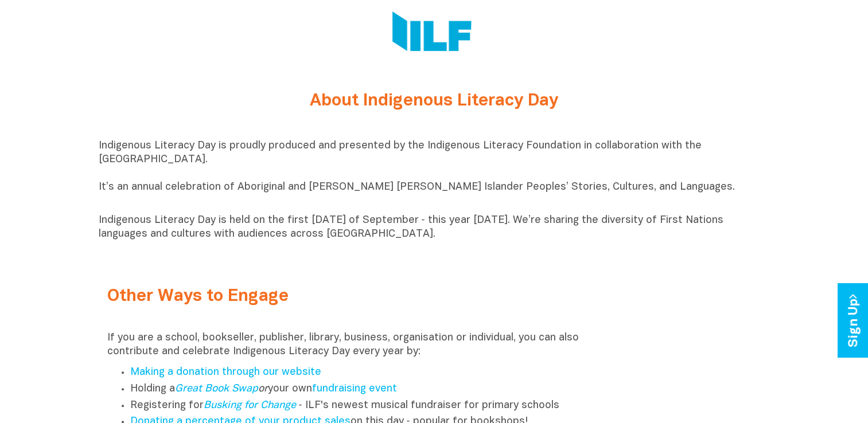  I want to click on p: If you are a school, bookseller, publisher, library, business, organisation or individual, you ca..., so click(351, 346).